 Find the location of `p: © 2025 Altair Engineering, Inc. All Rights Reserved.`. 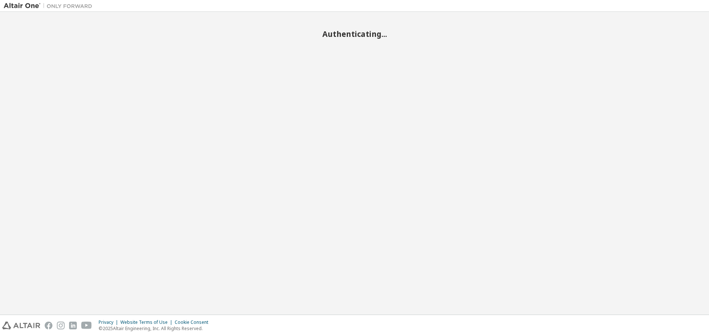

p: © 2025 Altair Engineering, Inc. All Rights Reserved. is located at coordinates (155, 329).